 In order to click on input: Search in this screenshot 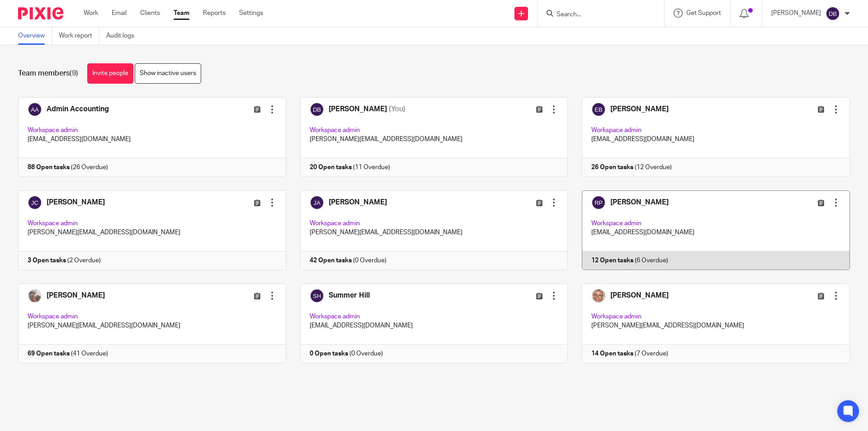, I will do `click(596, 15)`.